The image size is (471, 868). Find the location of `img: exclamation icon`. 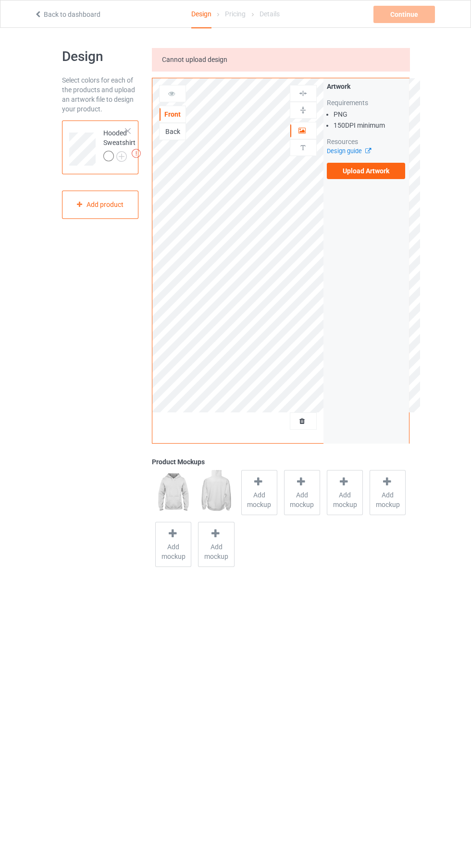

img: exclamation icon is located at coordinates (136, 153).